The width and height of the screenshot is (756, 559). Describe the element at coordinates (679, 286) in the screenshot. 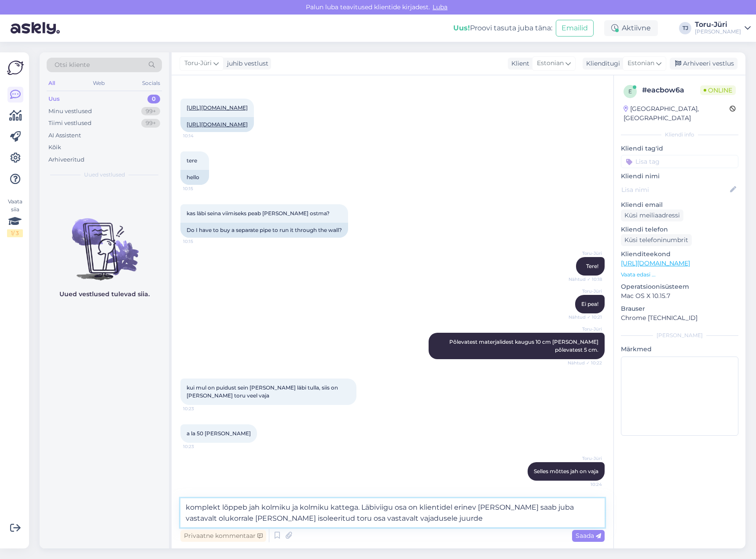

I see `p: Operatsioonisüsteem` at that location.